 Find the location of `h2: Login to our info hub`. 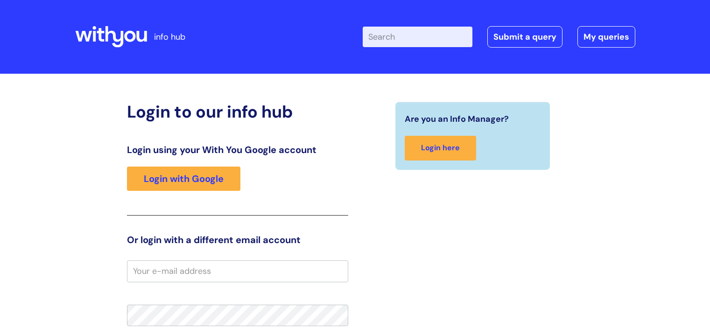

h2: Login to our info hub is located at coordinates (238, 112).